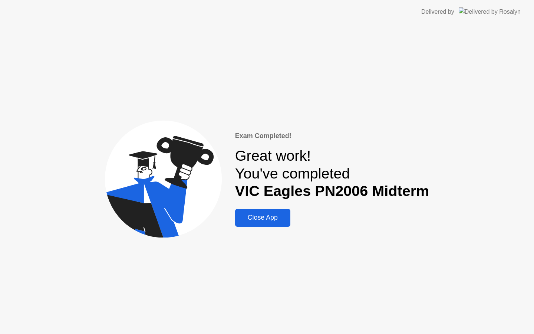  What do you see at coordinates (332, 191) in the screenshot?
I see `b: VIC Eagles PN2006 Midterm` at bounding box center [332, 191].